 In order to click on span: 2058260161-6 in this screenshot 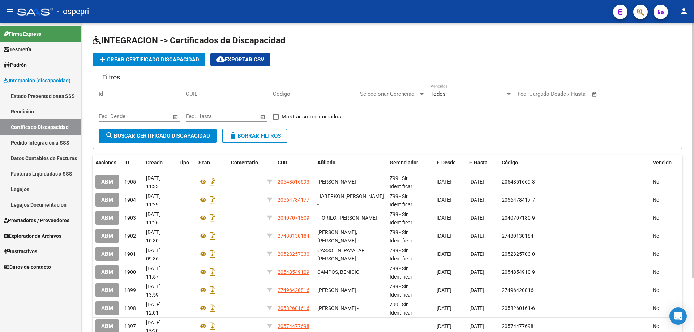, I will do `click(518, 308)`.